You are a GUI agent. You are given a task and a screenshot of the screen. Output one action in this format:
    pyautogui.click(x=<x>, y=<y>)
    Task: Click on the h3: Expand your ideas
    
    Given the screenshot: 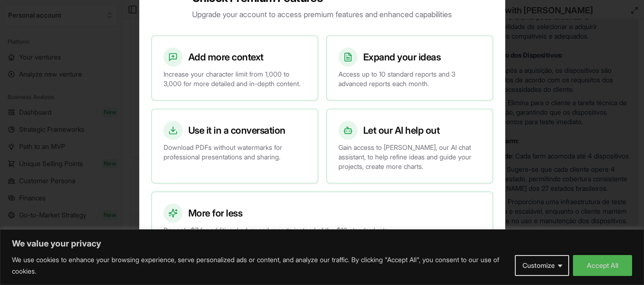 What is the action you would take?
    pyautogui.click(x=402, y=57)
    